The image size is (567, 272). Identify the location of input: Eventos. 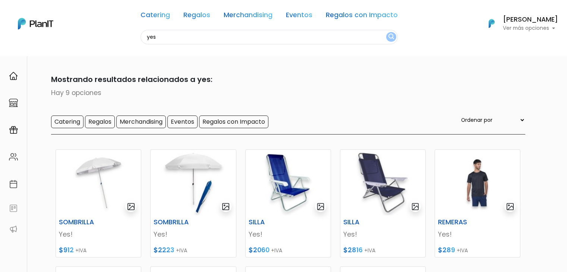
(182, 122).